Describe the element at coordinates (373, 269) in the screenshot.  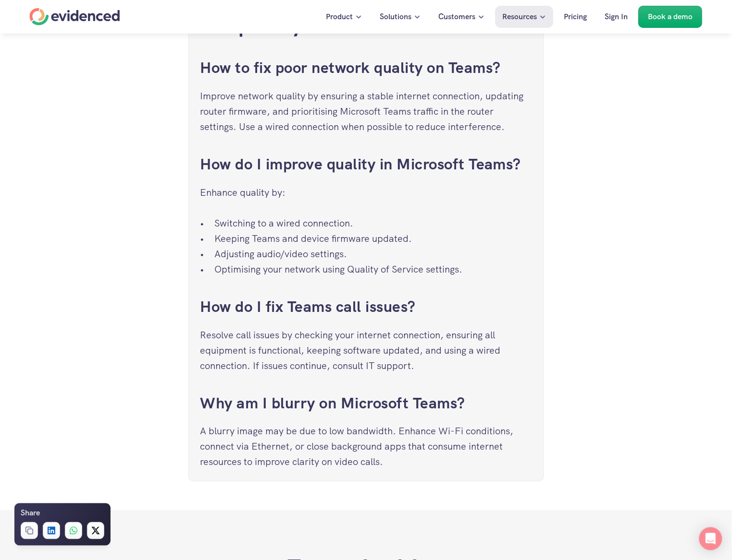
I see `p: Optimising your network using Quality of Service settings.` at that location.